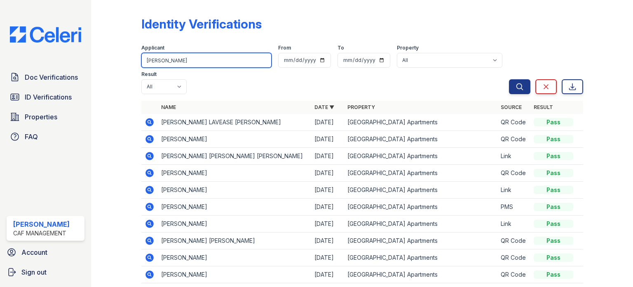 The width and height of the screenshot is (633, 287). Describe the element at coordinates (48, 97) in the screenshot. I see `span: ID Verifications` at that location.